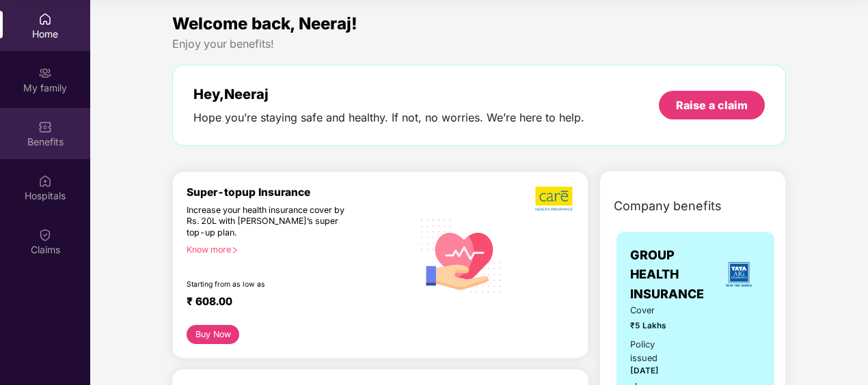 This screenshot has height=385, width=868. What do you see at coordinates (234, 250) in the screenshot?
I see `span: right` at bounding box center [234, 250].